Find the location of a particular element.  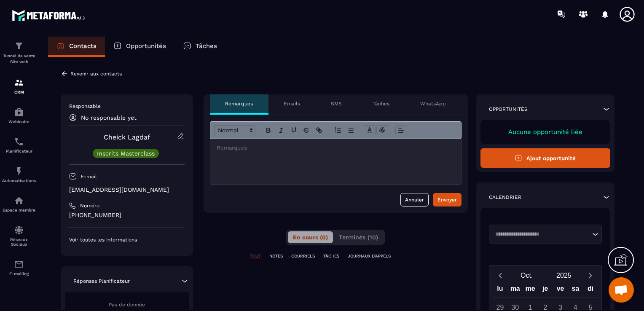

p: Calendrier is located at coordinates (505, 197).